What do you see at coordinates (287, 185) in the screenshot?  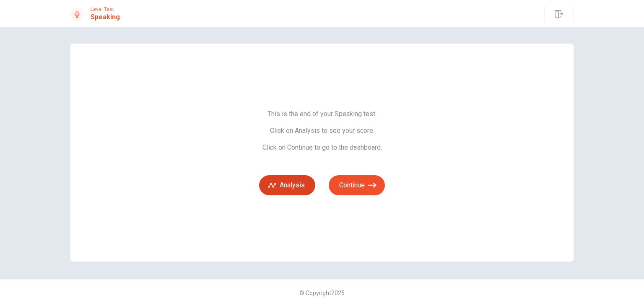 I see `a: Analysis` at bounding box center [287, 185].